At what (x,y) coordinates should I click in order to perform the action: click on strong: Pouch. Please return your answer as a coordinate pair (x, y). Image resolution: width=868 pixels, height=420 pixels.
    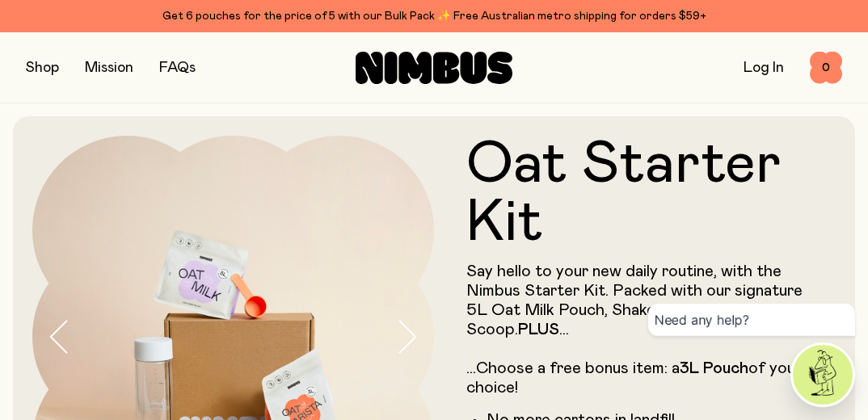
    Looking at the image, I should click on (725, 368).